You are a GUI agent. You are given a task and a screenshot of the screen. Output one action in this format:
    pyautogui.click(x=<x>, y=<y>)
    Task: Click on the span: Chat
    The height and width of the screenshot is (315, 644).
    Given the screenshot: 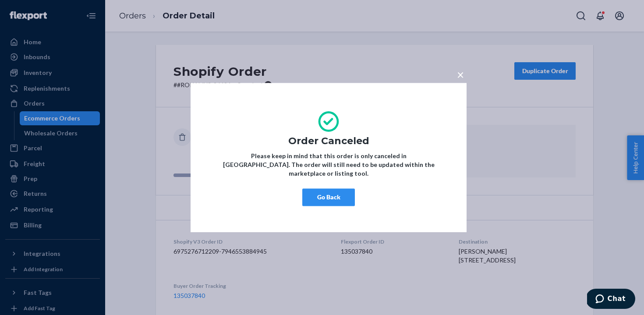 What is the action you would take?
    pyautogui.click(x=29, y=10)
    